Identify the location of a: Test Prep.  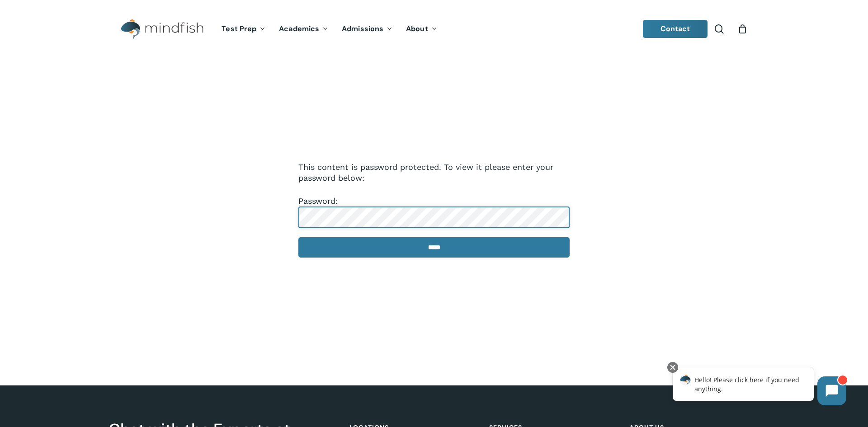
(243, 29).